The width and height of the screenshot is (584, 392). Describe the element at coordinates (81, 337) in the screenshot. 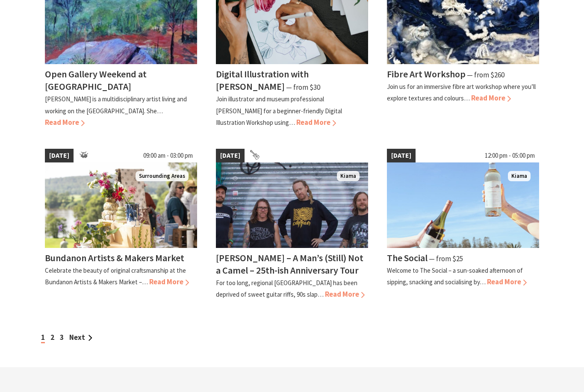

I see `a: Next` at that location.